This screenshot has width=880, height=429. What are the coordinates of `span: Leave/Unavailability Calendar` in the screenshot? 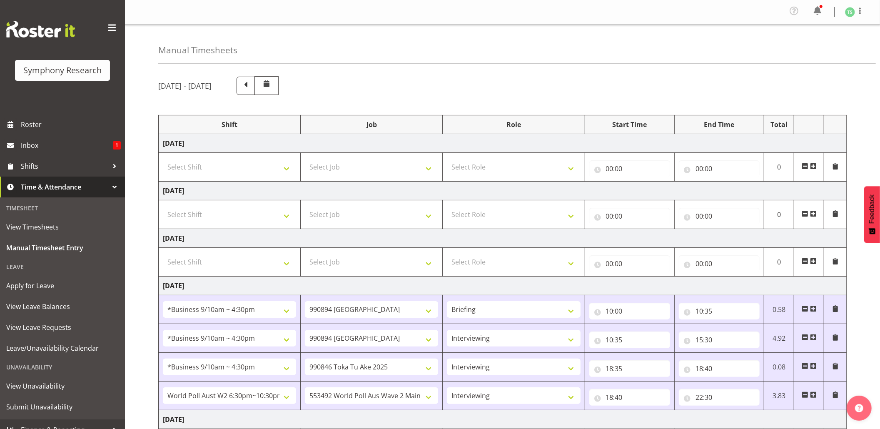 It's located at (62, 348).